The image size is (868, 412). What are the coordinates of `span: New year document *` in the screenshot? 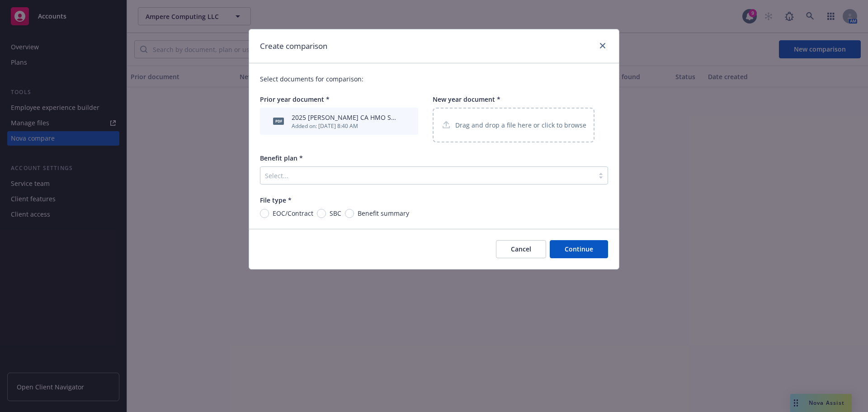 It's located at (467, 99).